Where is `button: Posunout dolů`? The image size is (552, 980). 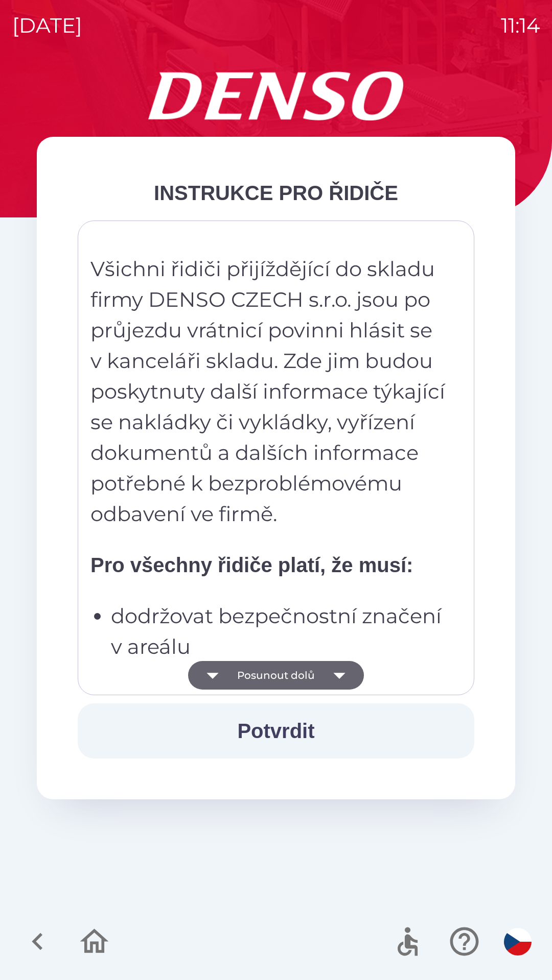 button: Posunout dolů is located at coordinates (276, 676).